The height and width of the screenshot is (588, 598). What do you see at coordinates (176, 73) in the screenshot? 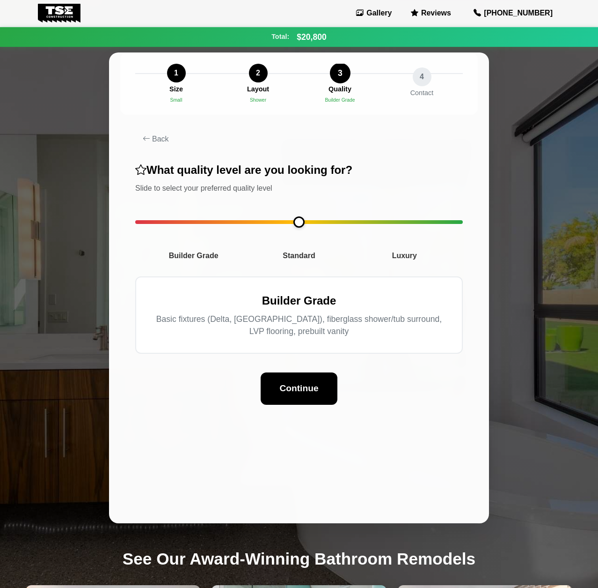
I see `div: 1` at bounding box center [176, 73].